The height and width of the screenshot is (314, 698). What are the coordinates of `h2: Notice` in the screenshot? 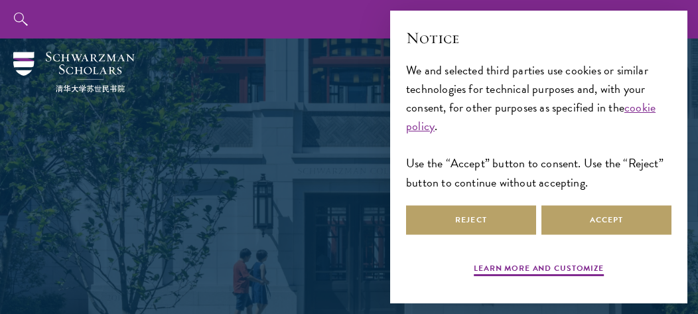 It's located at (539, 38).